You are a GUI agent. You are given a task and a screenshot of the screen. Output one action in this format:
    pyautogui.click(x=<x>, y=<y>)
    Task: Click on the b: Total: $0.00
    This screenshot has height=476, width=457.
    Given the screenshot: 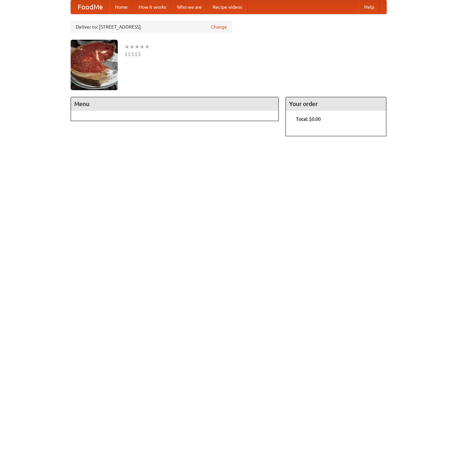 What is the action you would take?
    pyautogui.click(x=308, y=119)
    